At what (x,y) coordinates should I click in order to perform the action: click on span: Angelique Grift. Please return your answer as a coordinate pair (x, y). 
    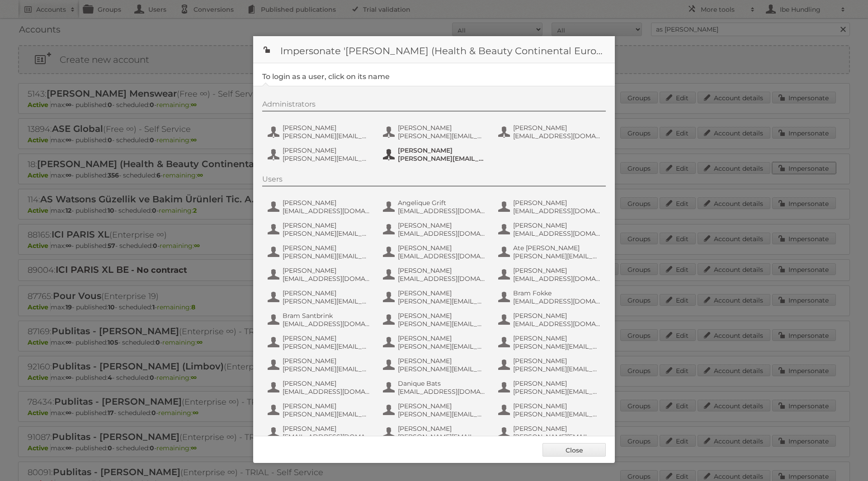
    Looking at the image, I should click on (442, 203).